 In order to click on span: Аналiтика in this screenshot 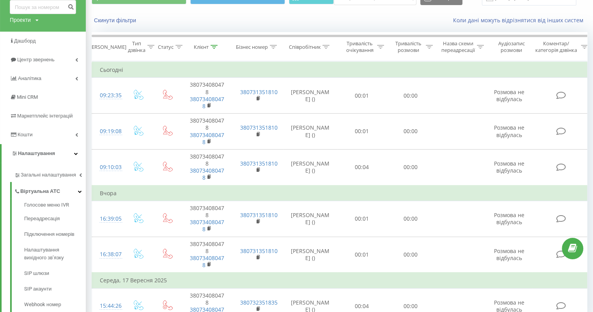, I will do `click(30, 78)`.